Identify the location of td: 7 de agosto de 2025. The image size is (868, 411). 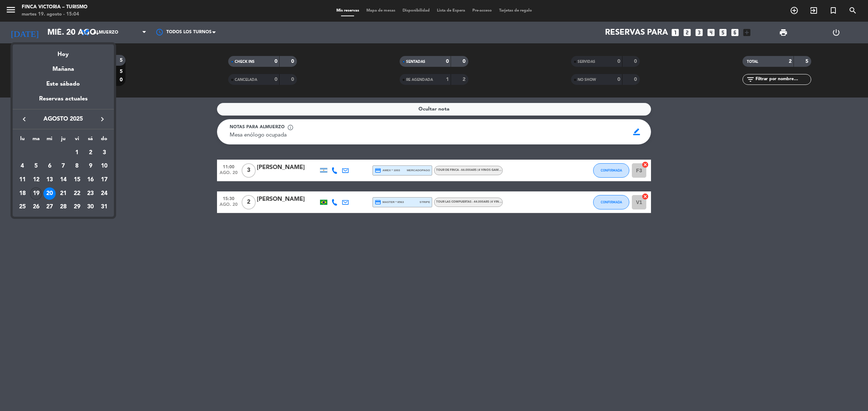
(63, 167).